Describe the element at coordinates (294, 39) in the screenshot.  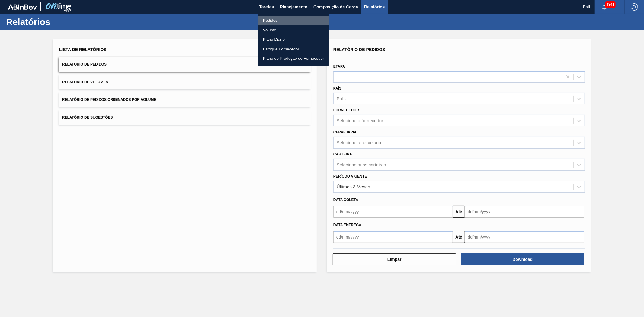
I see `li: Plano Diário` at that location.